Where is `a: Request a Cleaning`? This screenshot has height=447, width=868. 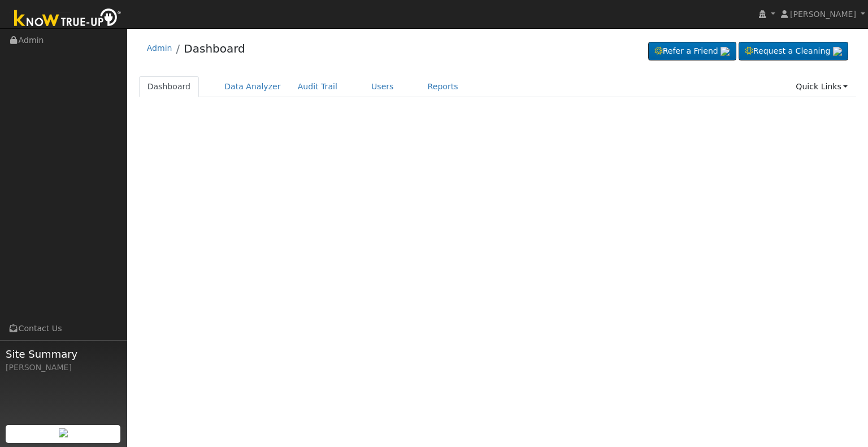
a: Request a Cleaning is located at coordinates (793, 52).